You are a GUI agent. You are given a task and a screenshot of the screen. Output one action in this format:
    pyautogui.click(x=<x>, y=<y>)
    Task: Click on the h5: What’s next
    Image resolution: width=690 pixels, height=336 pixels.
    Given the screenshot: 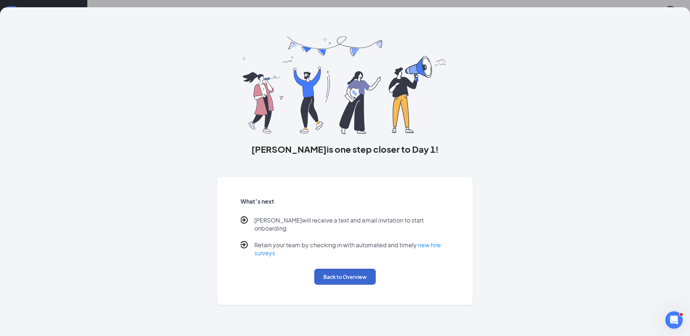 What is the action you would take?
    pyautogui.click(x=345, y=202)
    